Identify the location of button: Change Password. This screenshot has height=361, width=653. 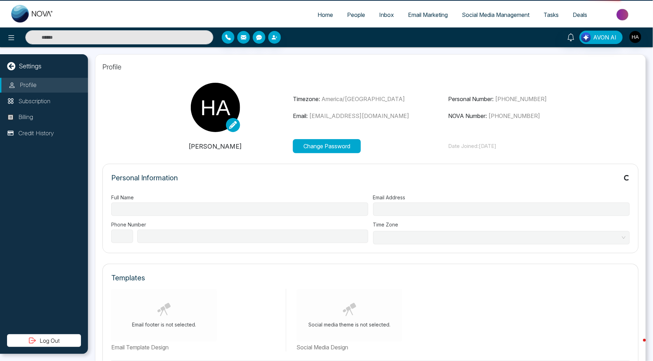
(327, 146).